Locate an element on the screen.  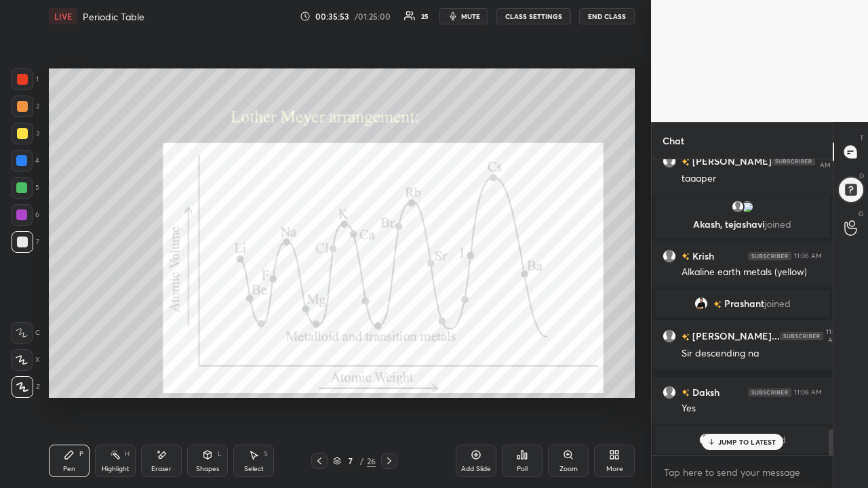
div: H is located at coordinates (127, 454).